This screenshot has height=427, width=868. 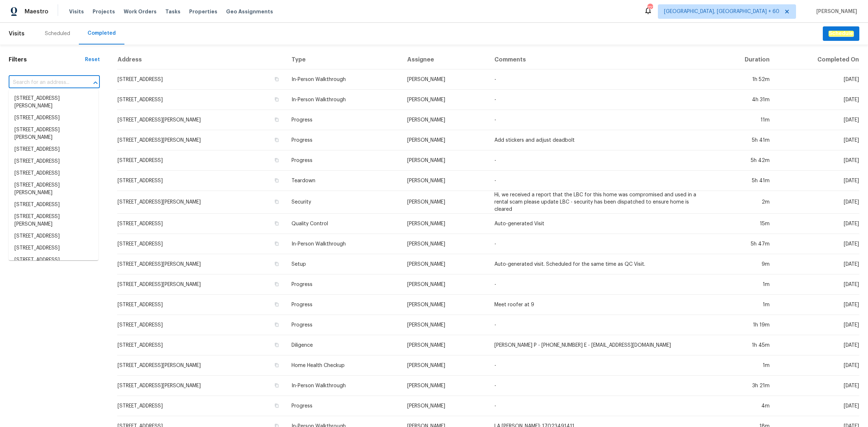 I want to click on span: Properties, so click(x=203, y=11).